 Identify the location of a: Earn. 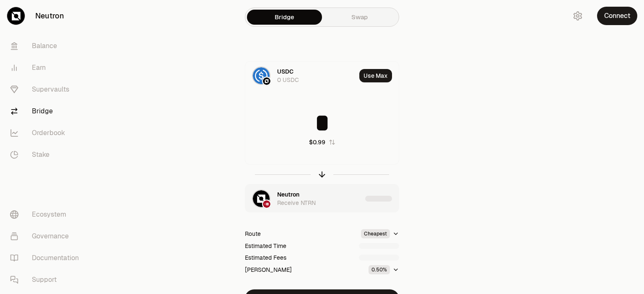
(47, 68).